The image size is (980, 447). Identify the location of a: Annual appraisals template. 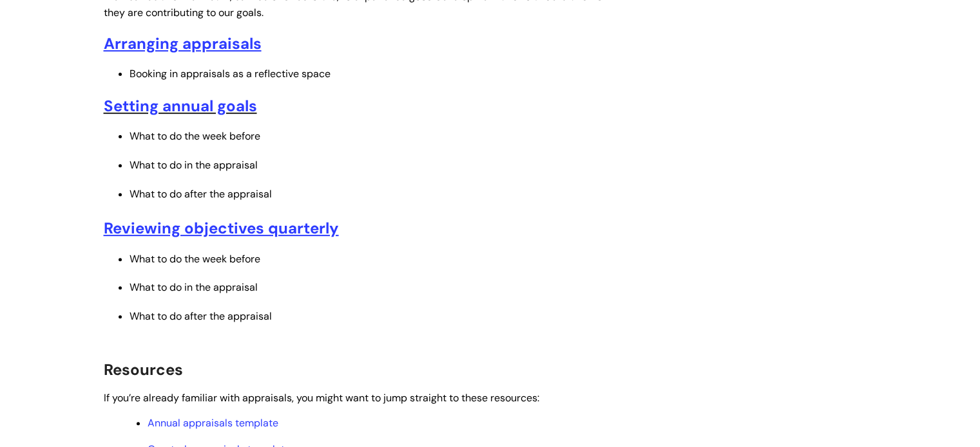
(212, 423).